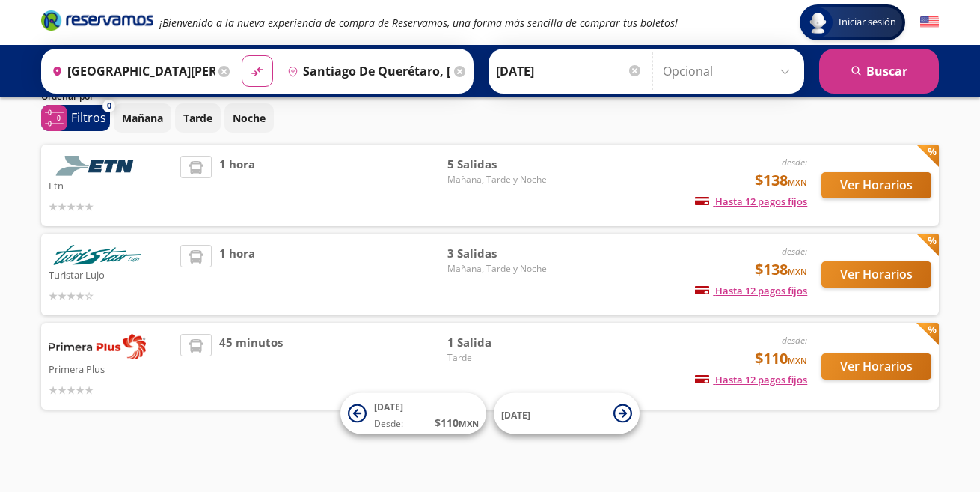  I want to click on p: Turistar Lujo, so click(110, 274).